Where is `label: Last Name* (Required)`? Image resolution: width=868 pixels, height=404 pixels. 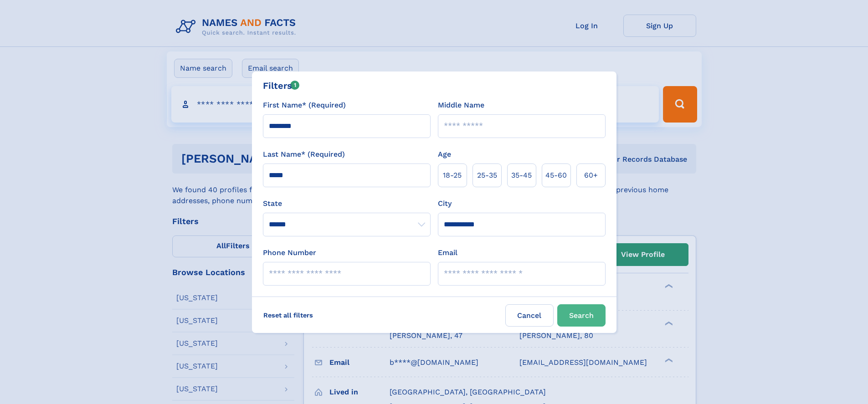 label: Last Name* (Required) is located at coordinates (304, 155).